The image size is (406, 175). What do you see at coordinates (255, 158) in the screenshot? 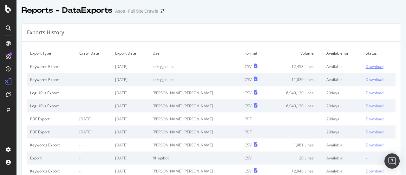
I see `td: CSV` at bounding box center [255, 158].